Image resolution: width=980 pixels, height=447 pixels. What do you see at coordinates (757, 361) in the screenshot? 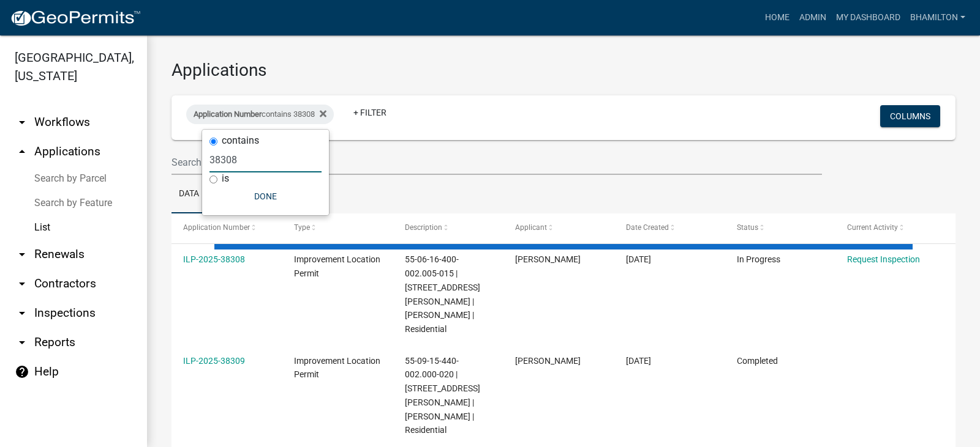
I see `span: Completed` at bounding box center [757, 361].